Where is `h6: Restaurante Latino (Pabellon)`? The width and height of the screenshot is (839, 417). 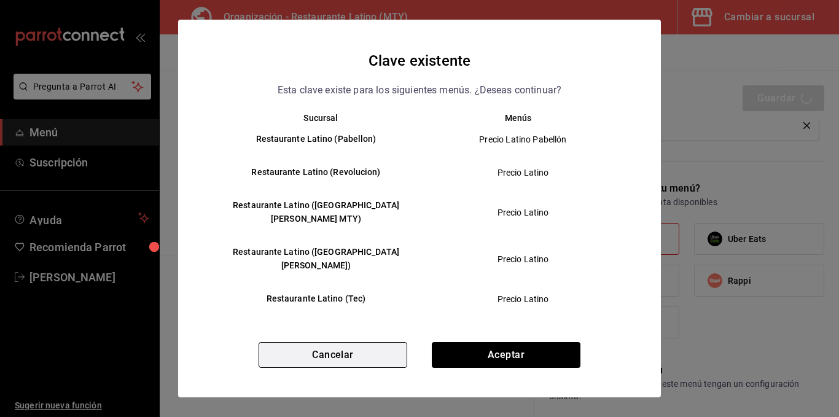 h6: Restaurante Latino (Pabellon) is located at coordinates (316, 139).